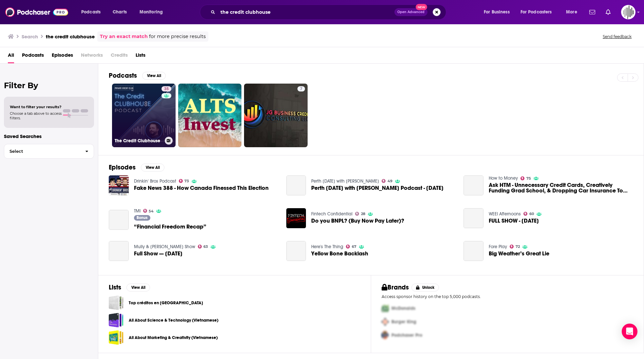  What do you see at coordinates (165, 246) in the screenshot?
I see `a: Mully & Haugh Show` at bounding box center [165, 246].